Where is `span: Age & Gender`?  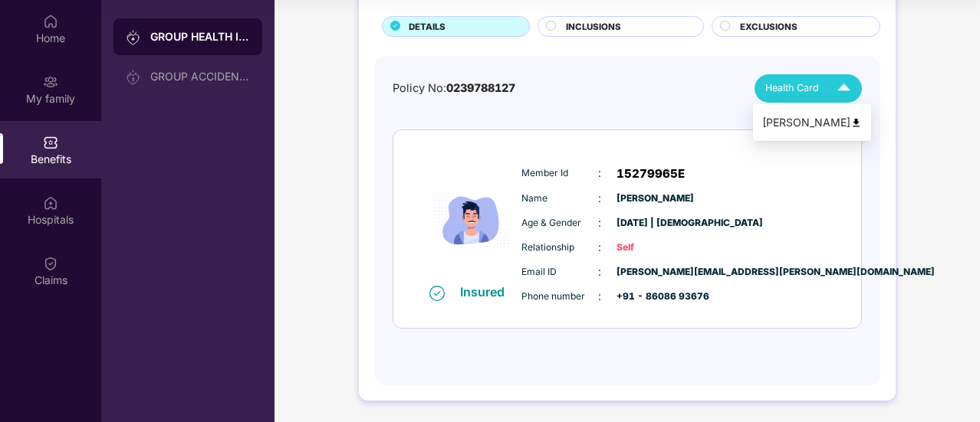 span: Age & Gender is located at coordinates (560, 223).